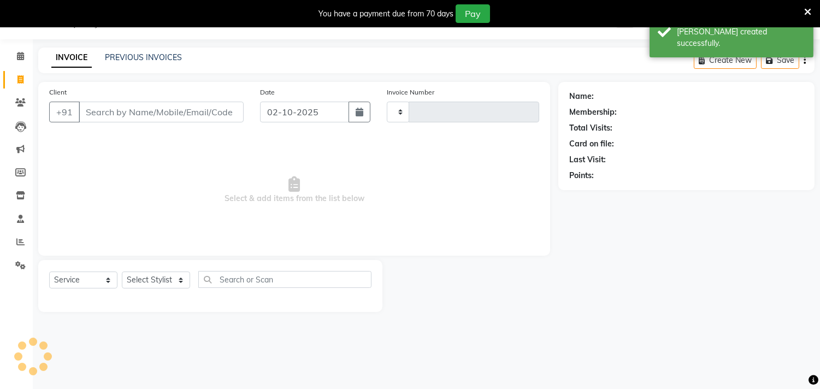  What do you see at coordinates (725, 60) in the screenshot?
I see `button: Create New` at bounding box center [725, 60].